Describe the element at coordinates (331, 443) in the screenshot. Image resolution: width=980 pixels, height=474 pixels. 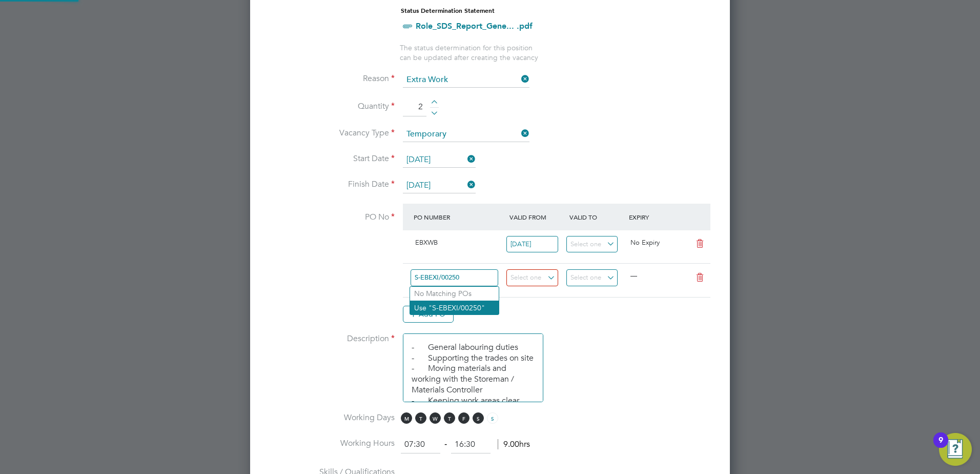
I see `label: Working Hours` at that location.